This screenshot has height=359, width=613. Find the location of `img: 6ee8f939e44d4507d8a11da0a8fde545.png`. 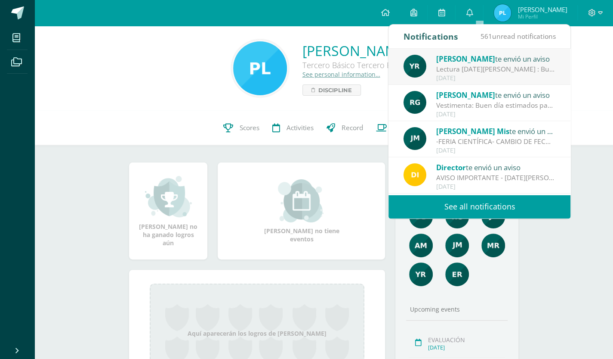

img: 6ee8f939e44d4507d8a11da0a8fde545.png is located at coordinates (457, 274).